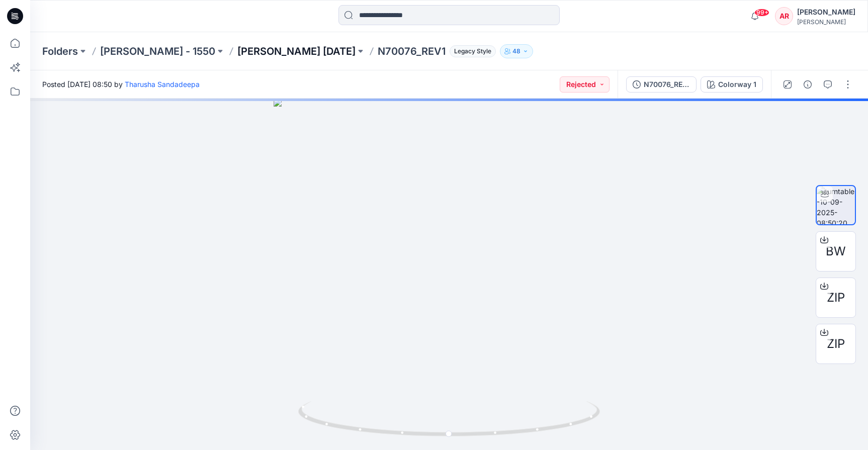 This screenshot has width=868, height=450. I want to click on button: Colorway 1, so click(732, 84).